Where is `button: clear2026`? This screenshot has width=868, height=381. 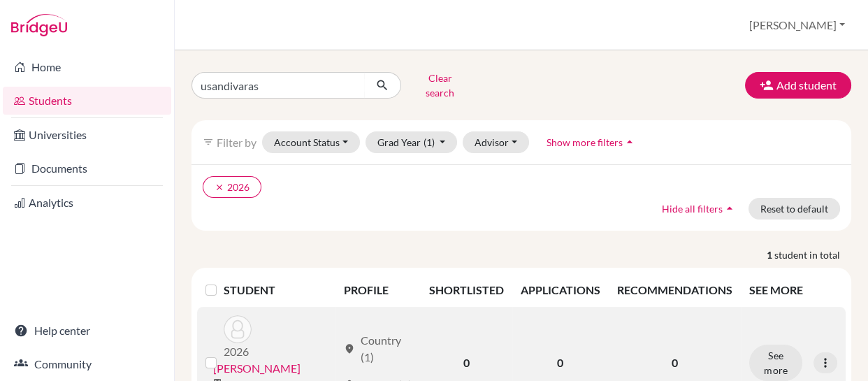 button: clear2026 is located at coordinates (232, 187).